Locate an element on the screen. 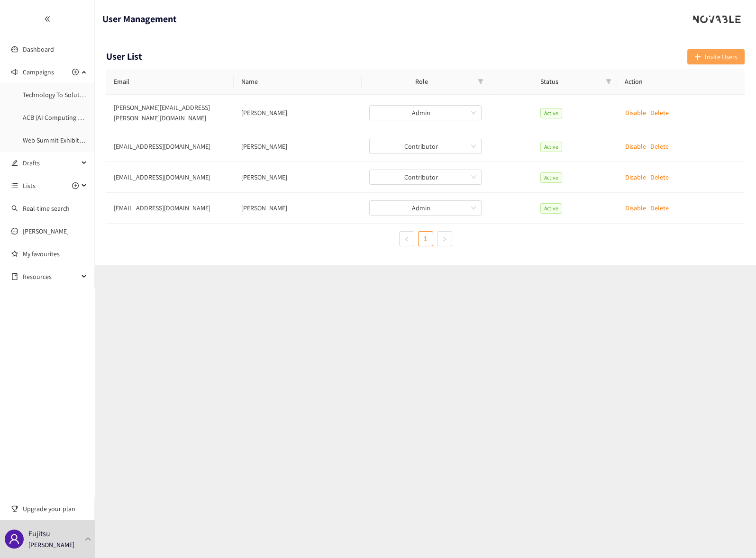 This screenshot has height=558, width=756. td: Zachary Rainey is located at coordinates (297, 208).